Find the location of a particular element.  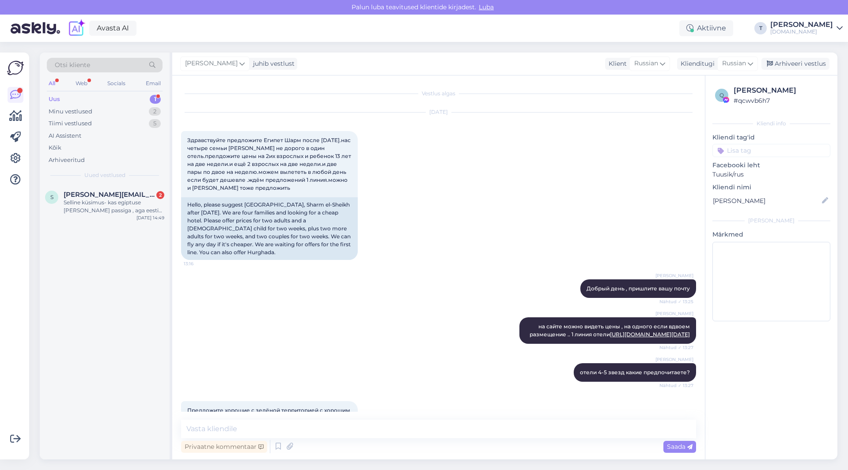

p: Kliendi nimi is located at coordinates (771, 187).